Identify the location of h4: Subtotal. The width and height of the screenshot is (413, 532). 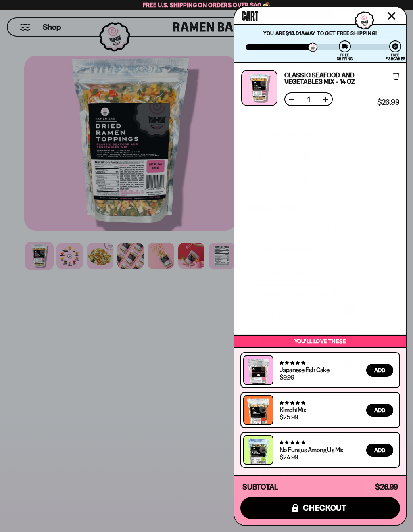
(261, 488).